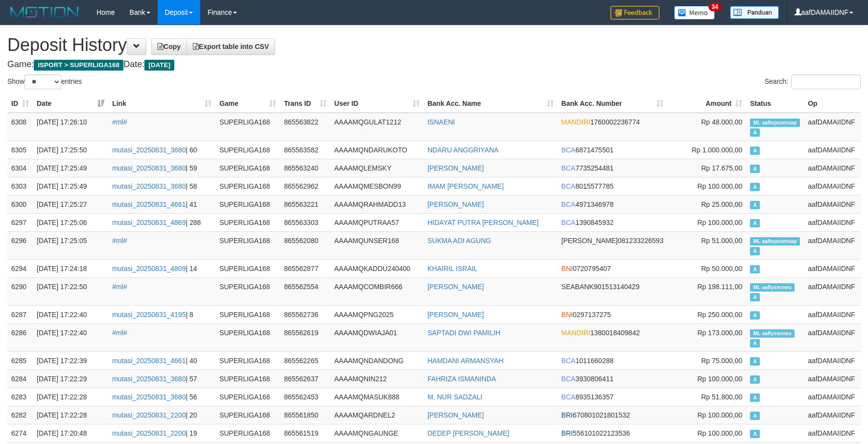 This screenshot has height=444, width=868. What do you see at coordinates (719, 286) in the screenshot?
I see `span: Rp 198.111,00` at bounding box center [719, 286].